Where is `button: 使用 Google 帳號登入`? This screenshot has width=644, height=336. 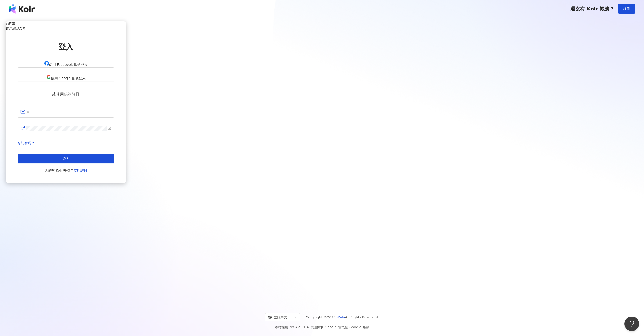
button: 使用 Google 帳號登入 is located at coordinates (66, 77).